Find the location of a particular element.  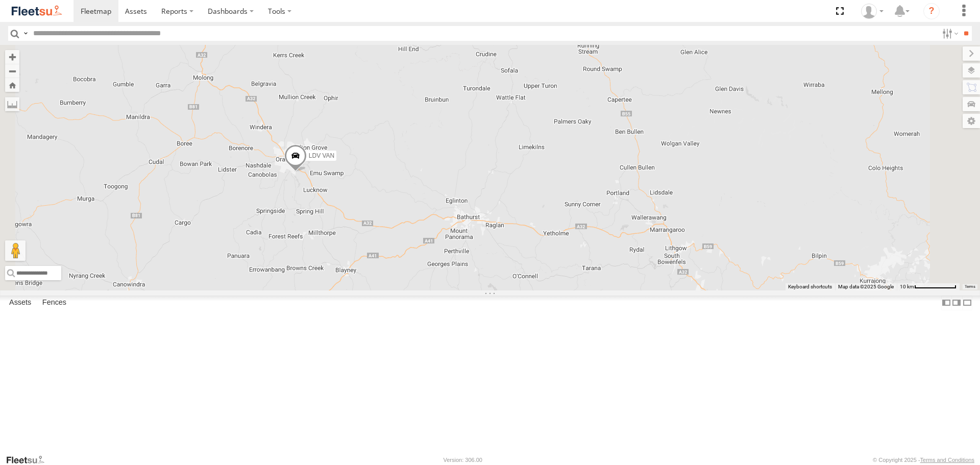

button: Keyboard shortcuts is located at coordinates (810, 287).